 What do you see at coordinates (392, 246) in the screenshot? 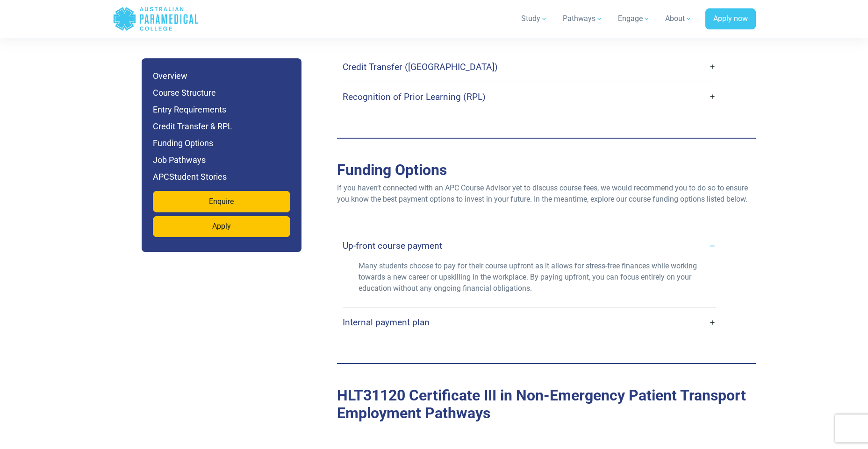
I see `h4: Up-front course payment` at bounding box center [392, 246].